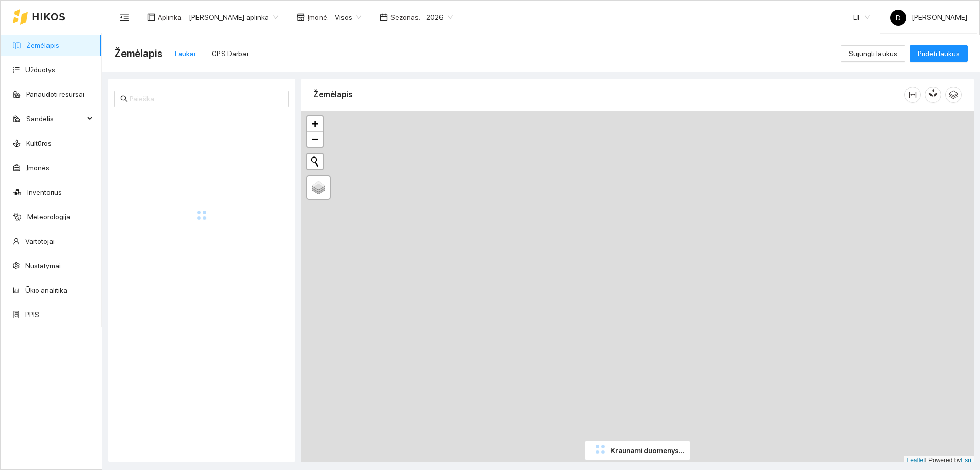 This screenshot has width=980, height=470. Describe the element at coordinates (45, 192) in the screenshot. I see `a: Inventorius` at that location.